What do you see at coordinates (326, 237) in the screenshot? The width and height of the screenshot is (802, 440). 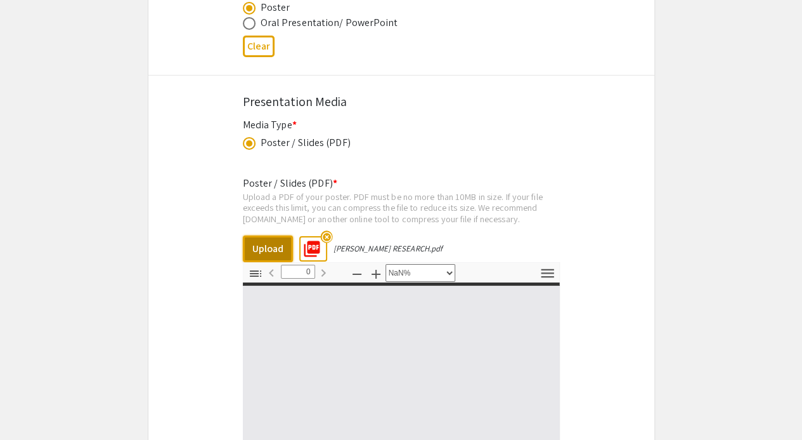 I see `mat-icon: highlight_off` at bounding box center [326, 237].